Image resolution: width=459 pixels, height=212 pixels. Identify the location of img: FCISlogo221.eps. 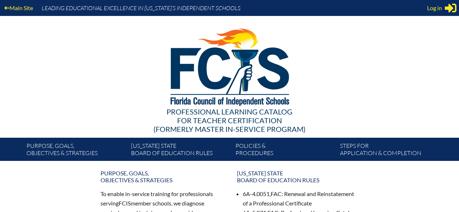
(229, 65).